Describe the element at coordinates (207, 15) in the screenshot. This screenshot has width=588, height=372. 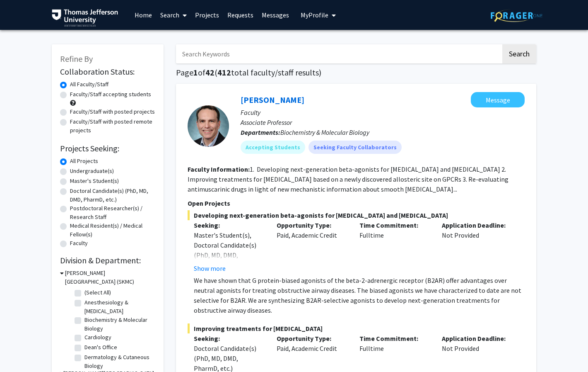
I see `a: Projects` at that location.